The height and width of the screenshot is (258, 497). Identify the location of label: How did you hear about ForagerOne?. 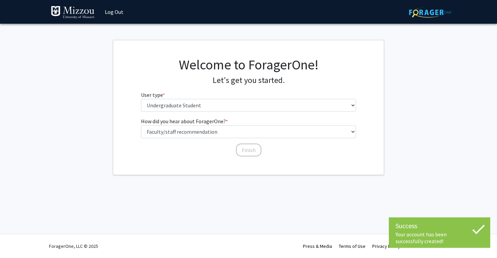
(184, 121).